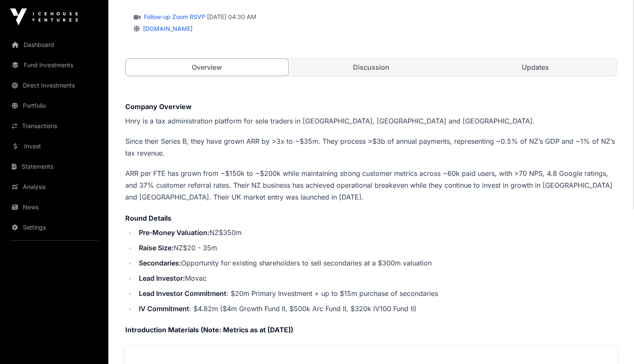 This screenshot has height=364, width=634. I want to click on li: NZ$350m, so click(377, 233).